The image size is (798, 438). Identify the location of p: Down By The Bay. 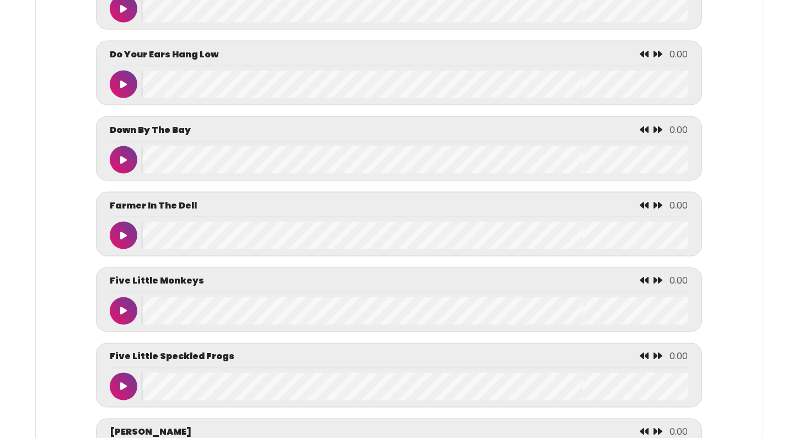
(150, 130).